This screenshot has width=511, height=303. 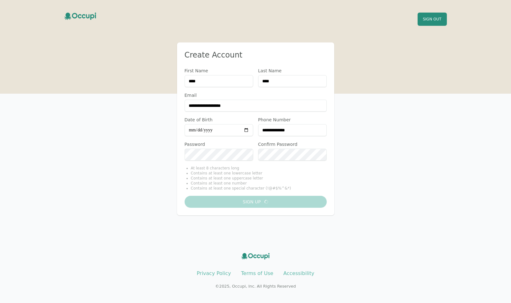 What do you see at coordinates (219, 120) in the screenshot?
I see `label: Date of Birth` at bounding box center [219, 120].